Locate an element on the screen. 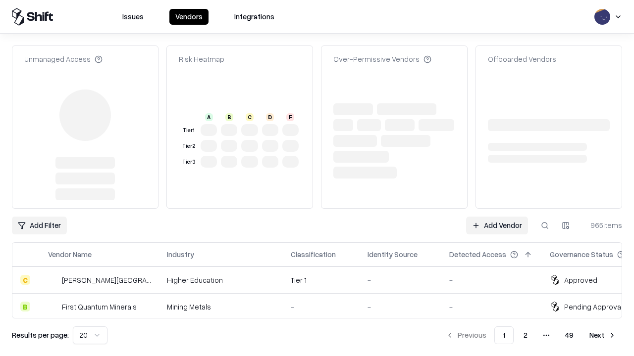 Image resolution: width=634 pixels, height=356 pixels. div: Vendor Name is located at coordinates (70, 254).